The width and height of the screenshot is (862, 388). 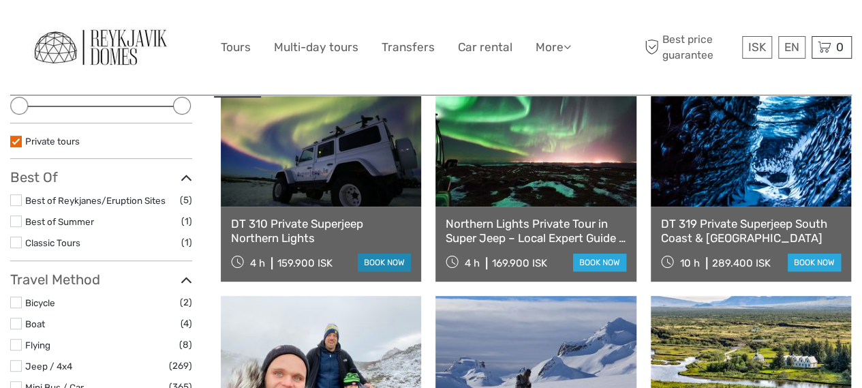 I want to click on a: Jeep / 4x4, so click(x=48, y=366).